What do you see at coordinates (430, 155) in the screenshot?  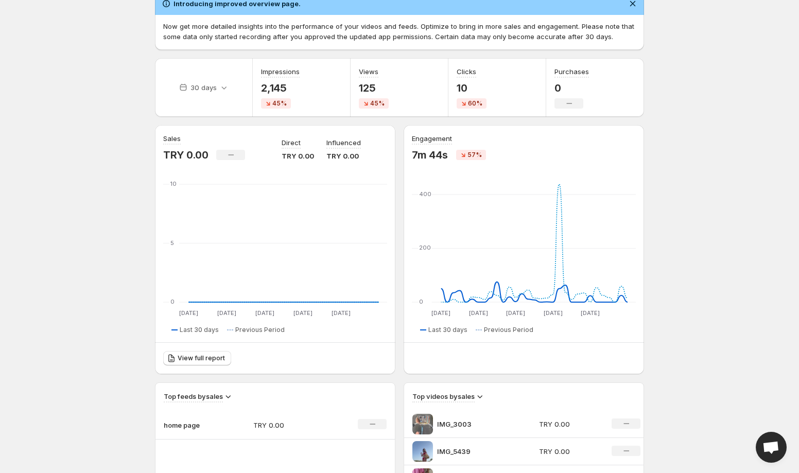 I see `p: 7m 44s` at bounding box center [430, 155].